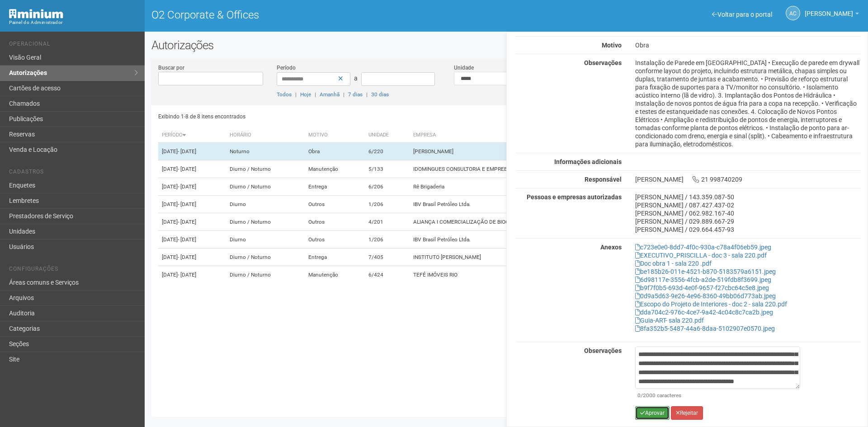  Describe the element at coordinates (711, 304) in the screenshot. I see `a: Escopo do Projeto de Interiores - doc 2 - sala 220.pdf` at that location.